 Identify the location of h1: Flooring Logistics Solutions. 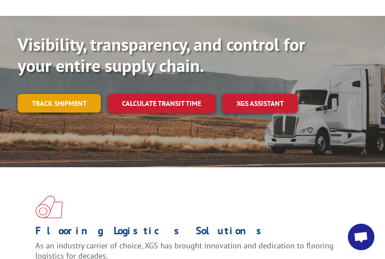
(189, 233).